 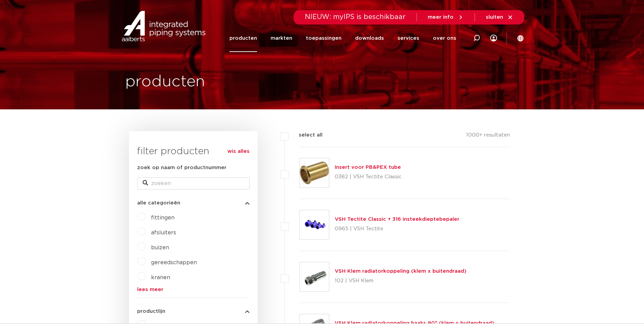 I want to click on h3: filter producten, so click(x=193, y=152).